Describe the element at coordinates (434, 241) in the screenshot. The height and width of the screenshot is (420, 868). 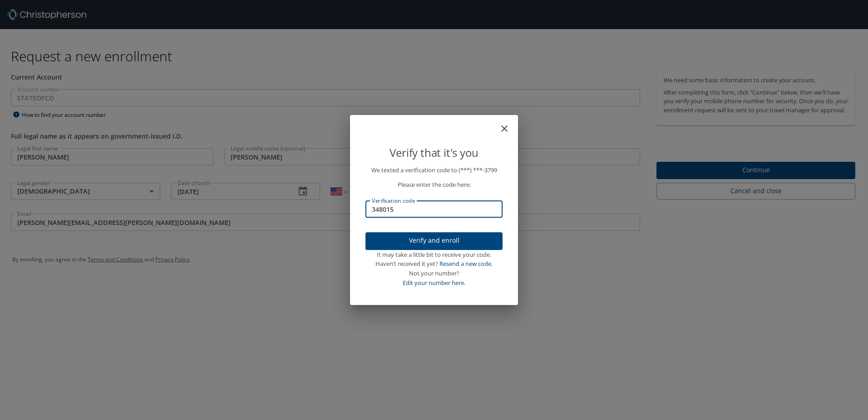
I see `button: Verify and enroll` at that location.